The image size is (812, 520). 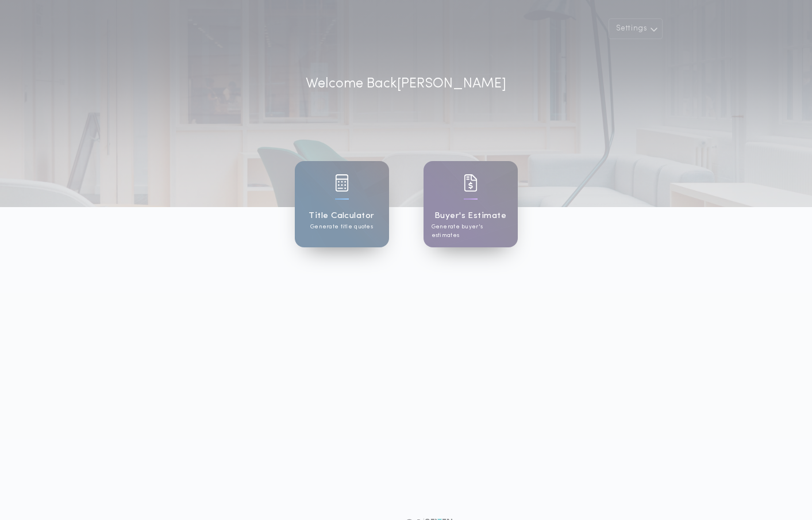 I want to click on p: Generate title quotes, so click(x=341, y=227).